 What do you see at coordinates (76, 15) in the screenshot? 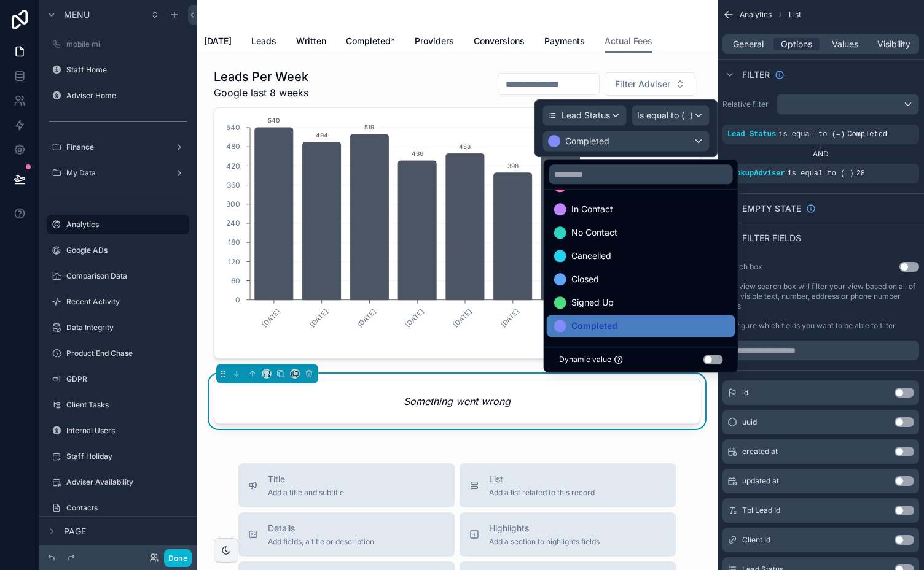
I see `span: Menu` at bounding box center [76, 15].